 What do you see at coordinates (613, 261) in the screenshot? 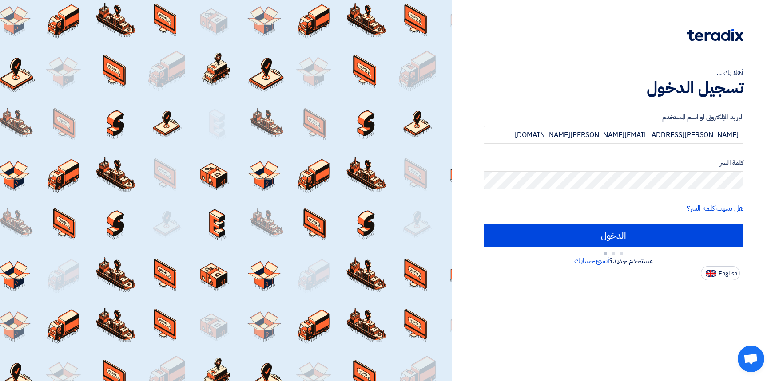
I see `div: مستخدم جديد؟` at bounding box center [613, 261].